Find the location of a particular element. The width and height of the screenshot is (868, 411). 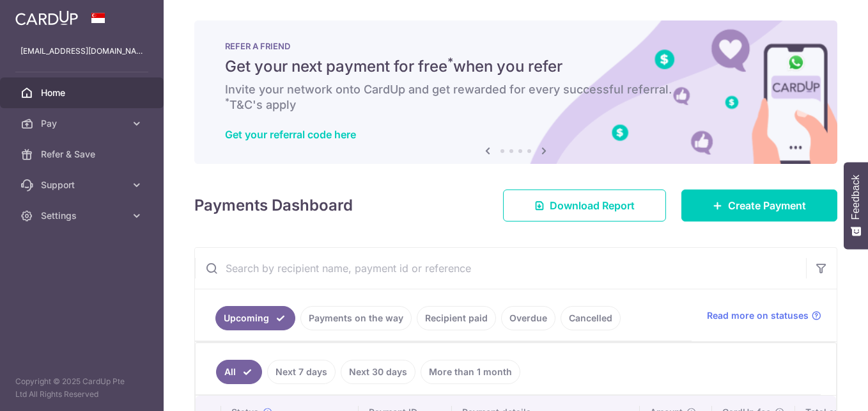

a: Download Report is located at coordinates (584, 205).